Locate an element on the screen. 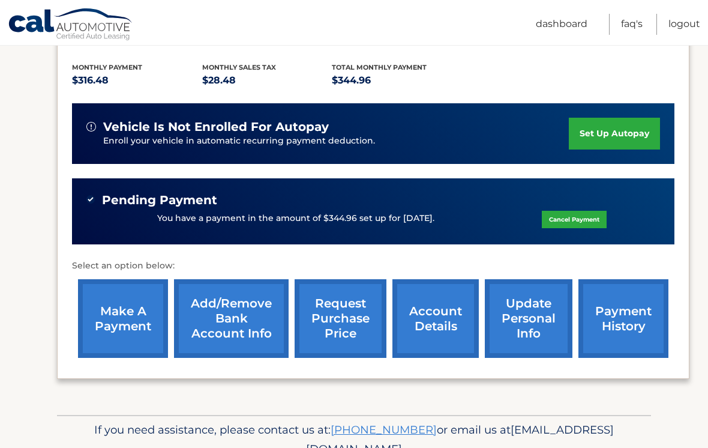  a: payment history is located at coordinates (624, 318).